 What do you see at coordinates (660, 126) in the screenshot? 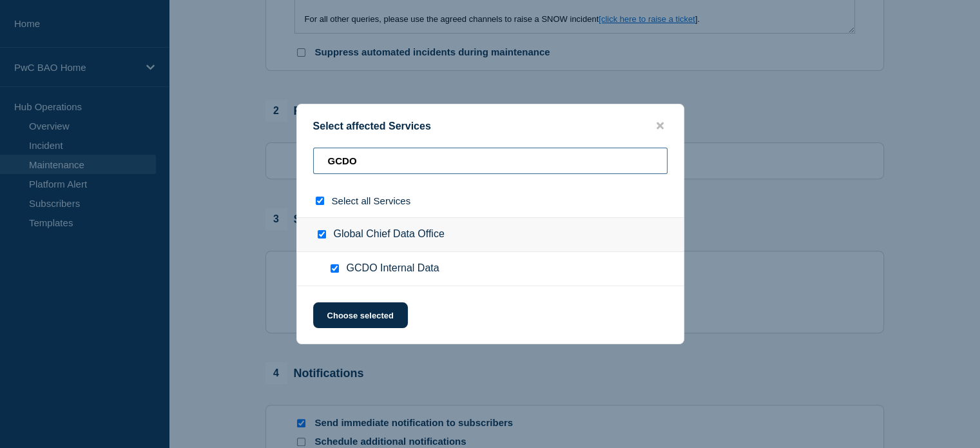
I see `button: close button` at bounding box center [660, 126].